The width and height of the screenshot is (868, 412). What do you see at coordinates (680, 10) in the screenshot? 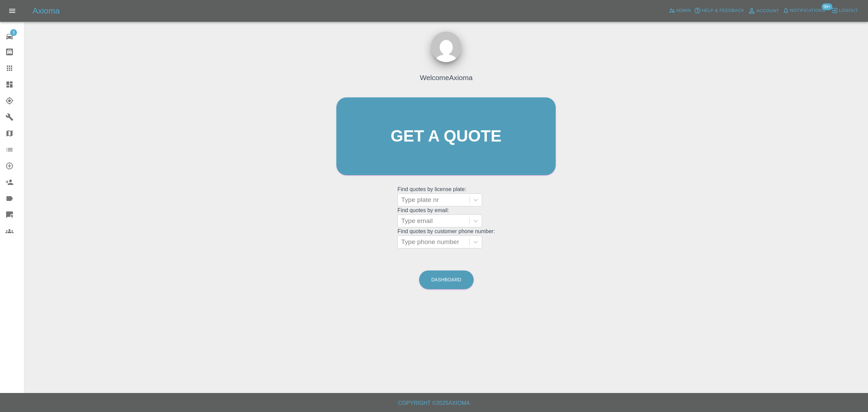
I see `a: Admin` at bounding box center [680, 10].